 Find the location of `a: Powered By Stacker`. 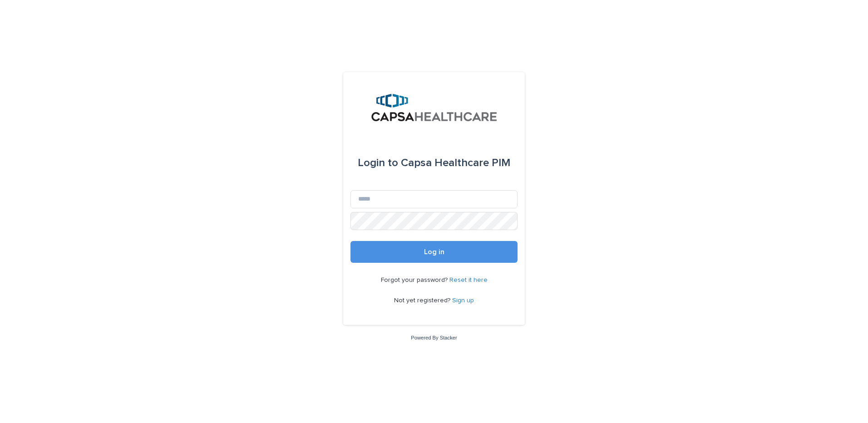

a: Powered By Stacker is located at coordinates (433, 338).